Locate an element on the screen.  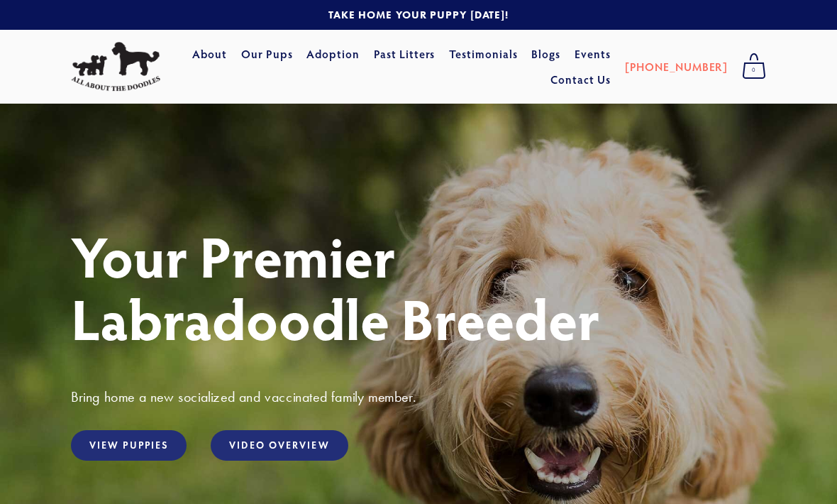
a: Adoption is located at coordinates (333, 54).